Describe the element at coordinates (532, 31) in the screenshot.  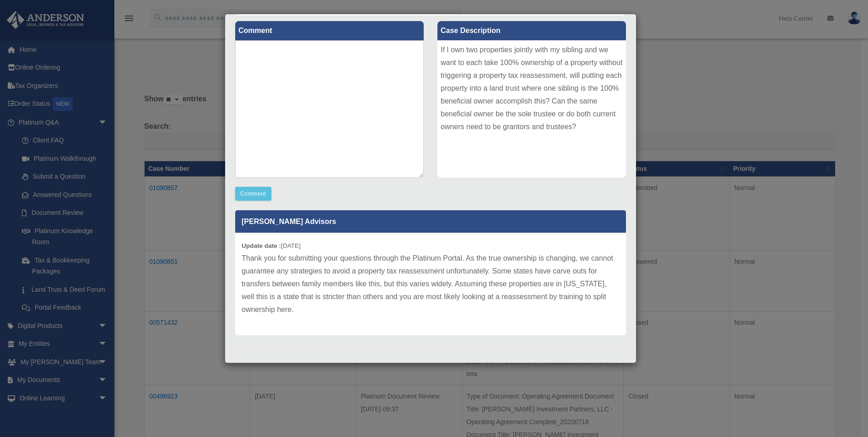
I see `label: Case Description` at that location.